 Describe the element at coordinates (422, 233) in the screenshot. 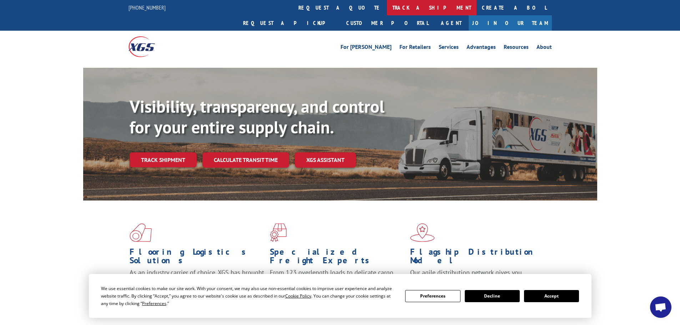

I see `img: xgs-icon-flagship-distribution-model-red` at that location.